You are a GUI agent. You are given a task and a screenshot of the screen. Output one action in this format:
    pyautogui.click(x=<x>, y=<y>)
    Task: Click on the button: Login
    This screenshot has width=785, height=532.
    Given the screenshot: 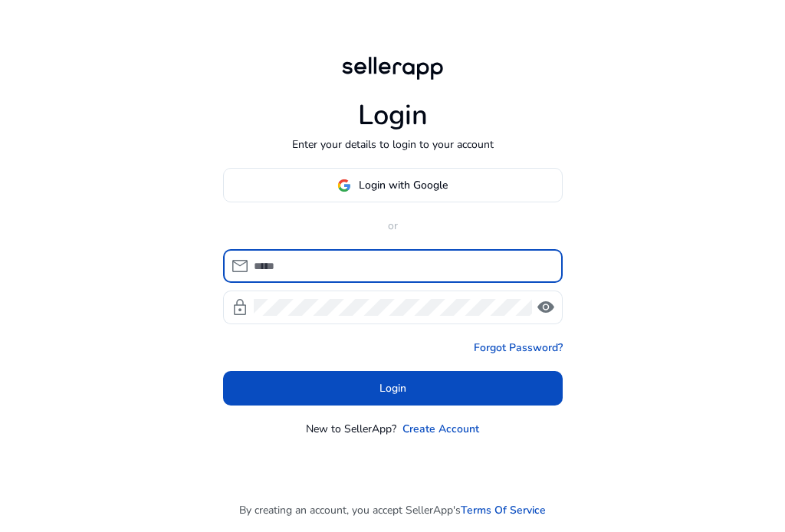 What is the action you would take?
    pyautogui.click(x=392, y=388)
    